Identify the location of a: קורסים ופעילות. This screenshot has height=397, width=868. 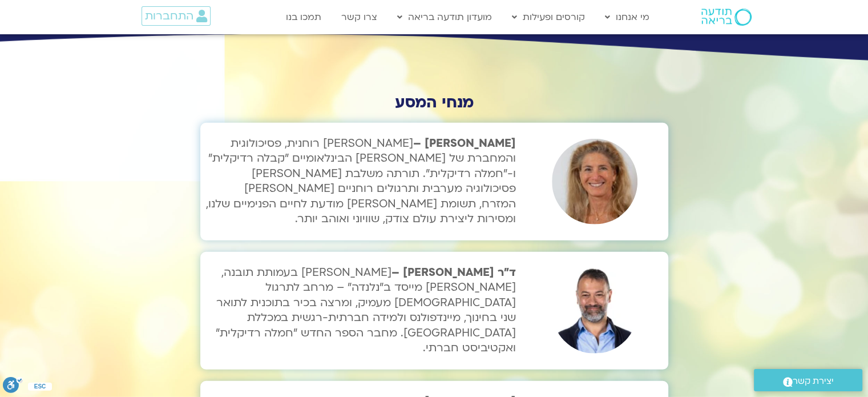
(548, 17).